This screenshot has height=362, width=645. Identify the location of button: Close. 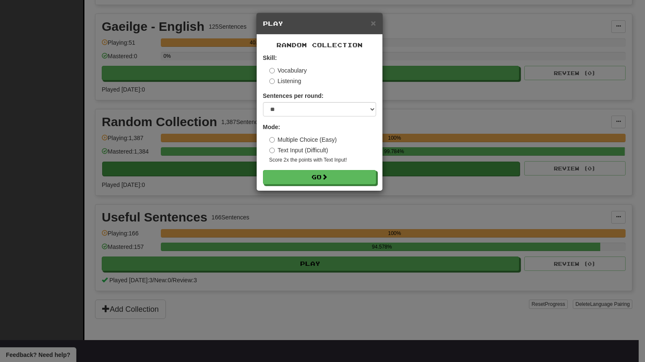
(373, 23).